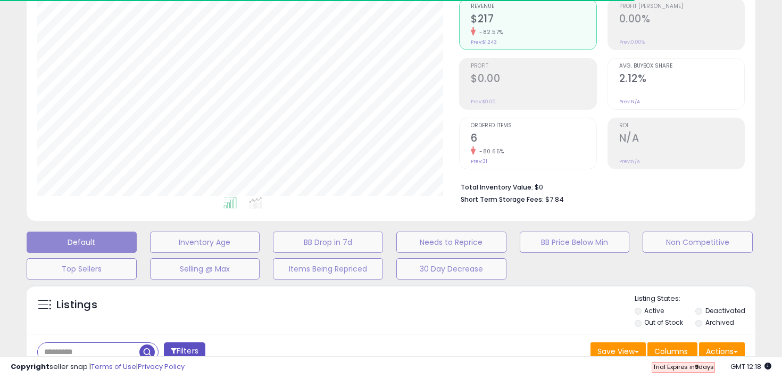  What do you see at coordinates (97, 367) in the screenshot?
I see `div: seller snap | |` at bounding box center [97, 367].